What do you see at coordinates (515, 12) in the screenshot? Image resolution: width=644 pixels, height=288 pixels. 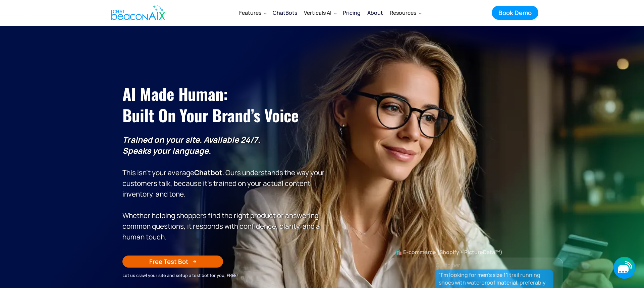 I see `div: Book Demo` at bounding box center [515, 12].